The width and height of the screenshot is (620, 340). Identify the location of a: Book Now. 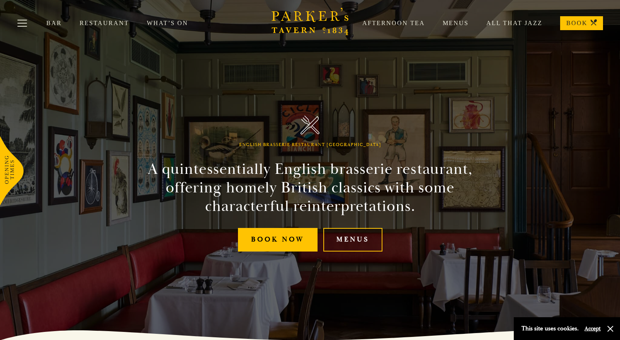
(278, 239).